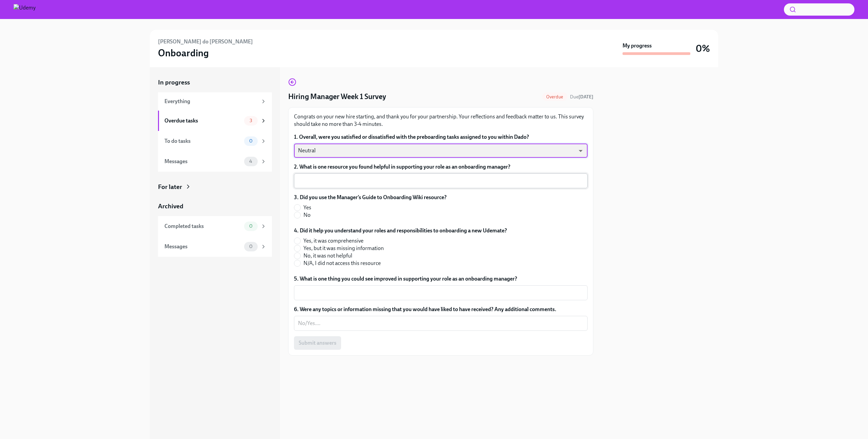 This screenshot has width=868, height=439. I want to click on h3: Onboarding, so click(183, 53).